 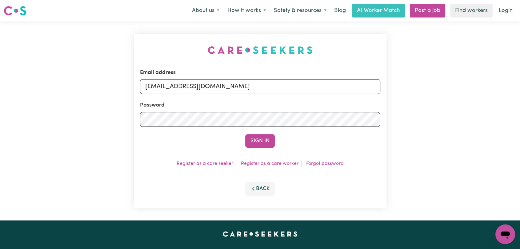 I want to click on a: Post a job, so click(x=427, y=11).